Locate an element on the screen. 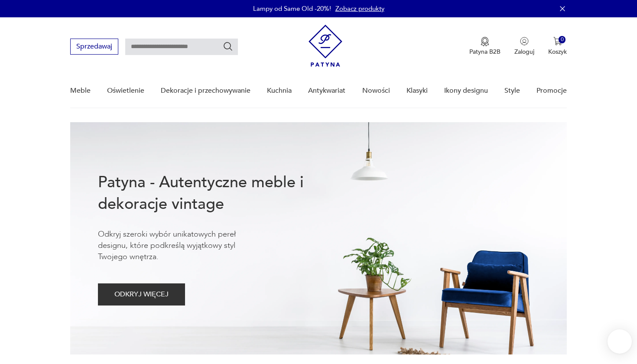 This screenshot has height=364, width=637. a: Oświetlenie is located at coordinates (126, 91).